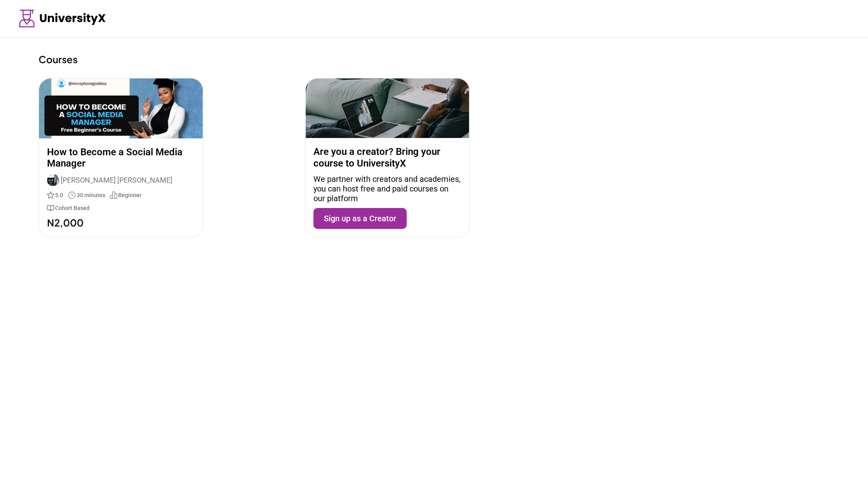 The image size is (868, 490). Describe the element at coordinates (434, 59) in the screenshot. I see `p: Courses` at that location.